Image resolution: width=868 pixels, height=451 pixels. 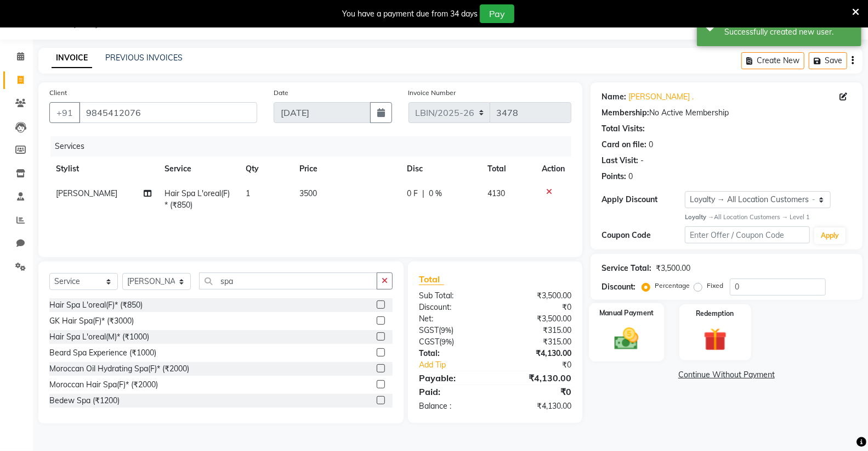 I want to click on span: 4130, so click(x=497, y=193).